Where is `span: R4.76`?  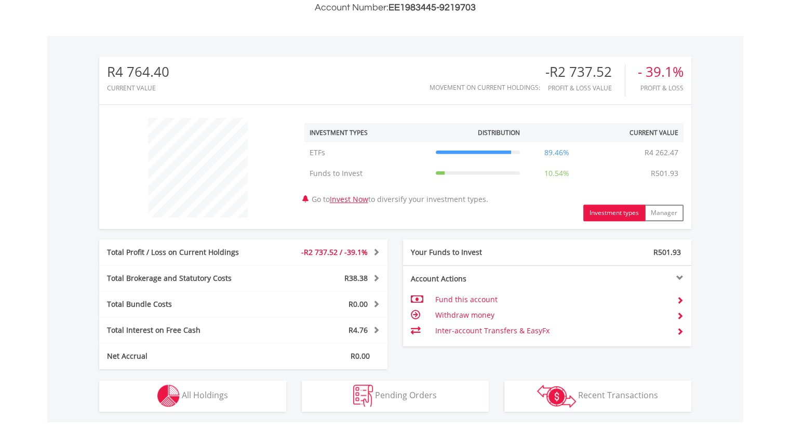
span: R4.76 is located at coordinates (358, 330).